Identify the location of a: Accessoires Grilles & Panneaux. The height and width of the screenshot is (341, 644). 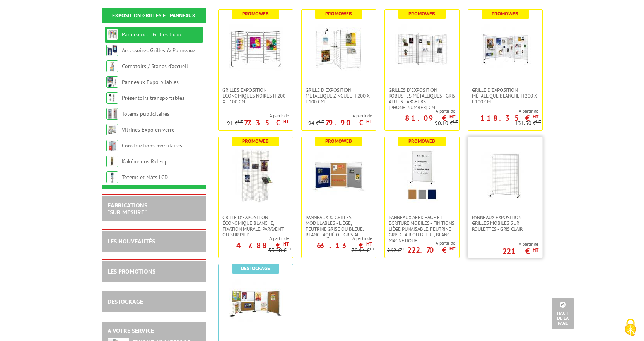
(158, 50).